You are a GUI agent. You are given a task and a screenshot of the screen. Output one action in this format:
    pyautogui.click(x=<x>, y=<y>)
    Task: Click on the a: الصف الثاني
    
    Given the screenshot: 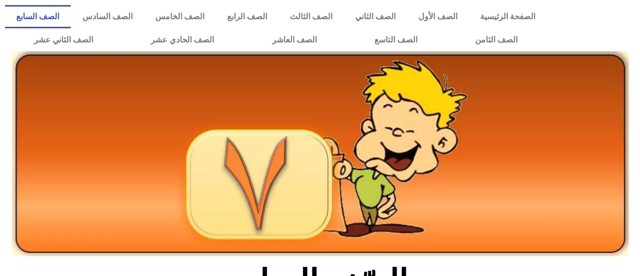 What is the action you would take?
    pyautogui.click(x=375, y=17)
    